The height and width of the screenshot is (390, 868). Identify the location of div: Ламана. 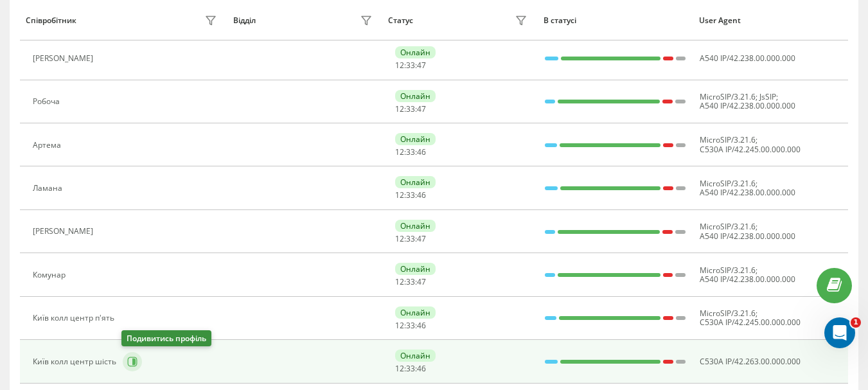
(49, 188).